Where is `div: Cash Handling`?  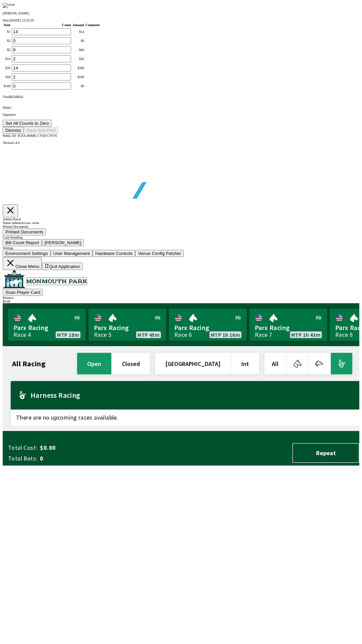
div: Cash Handling is located at coordinates (181, 237).